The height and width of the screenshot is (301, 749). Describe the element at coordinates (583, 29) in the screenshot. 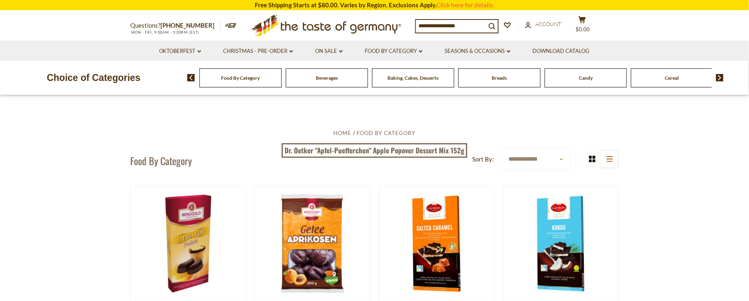

I see `span: $0.00` at that location.